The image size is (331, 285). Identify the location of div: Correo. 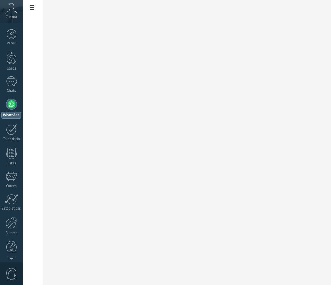
(11, 186).